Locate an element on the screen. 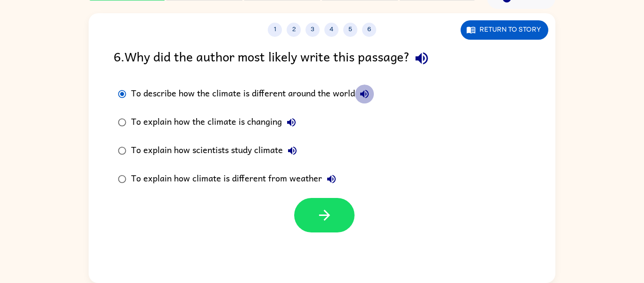 The height and width of the screenshot is (283, 644). button: 5 is located at coordinates (350, 29).